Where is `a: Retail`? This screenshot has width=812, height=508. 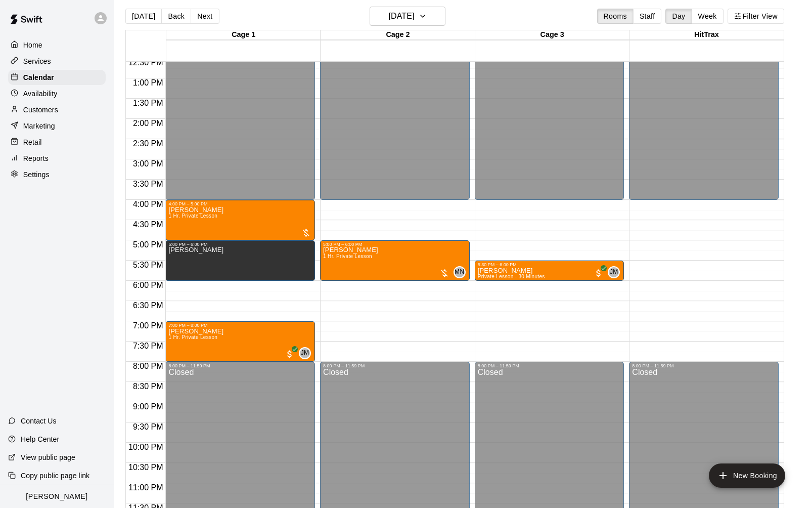 a: Retail is located at coordinates (56, 142).